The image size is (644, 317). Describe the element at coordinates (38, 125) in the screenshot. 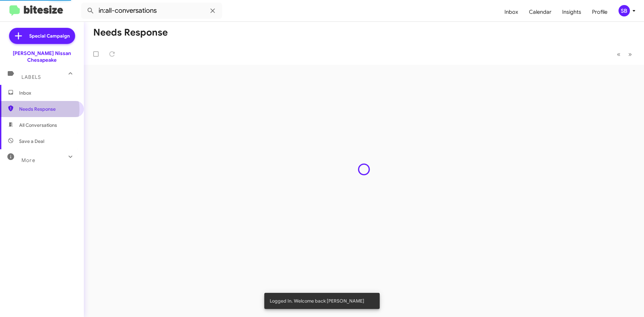

I see `span: All Conversations` at that location.